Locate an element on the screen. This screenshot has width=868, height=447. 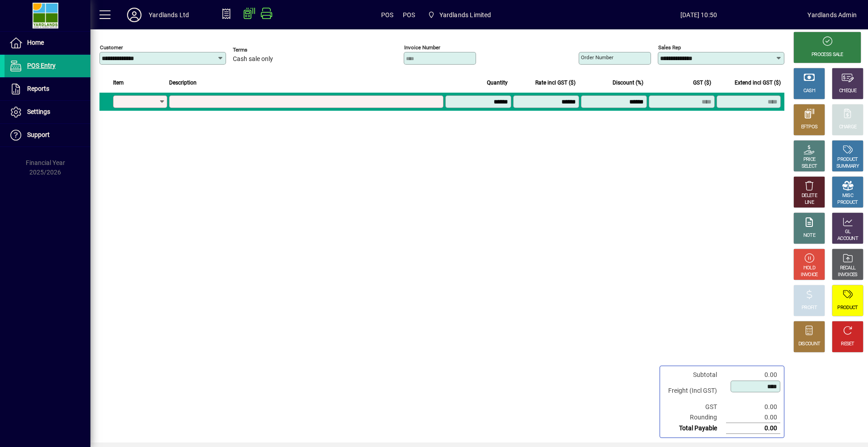
div: PRICE is located at coordinates (809, 159).